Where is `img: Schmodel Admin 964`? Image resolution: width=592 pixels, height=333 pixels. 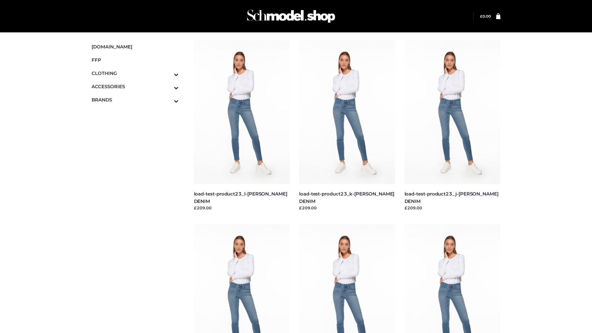
img: Schmodel Admin 964 is located at coordinates (291, 16).